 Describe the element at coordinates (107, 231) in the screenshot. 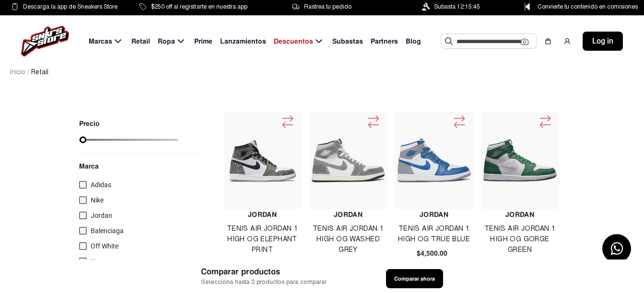

I see `span: Balenciaga` at that location.